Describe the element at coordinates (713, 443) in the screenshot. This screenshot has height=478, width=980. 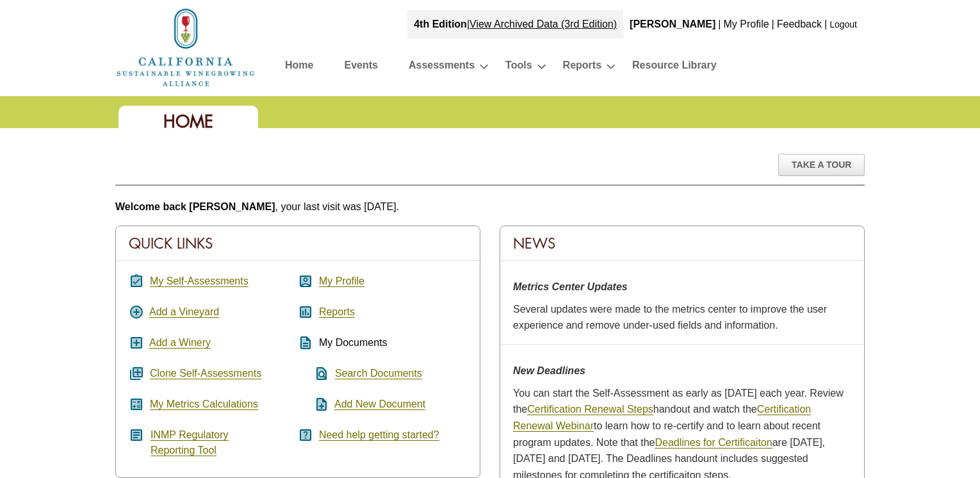
I see `a: Deadlines for Certificaiton` at that location.